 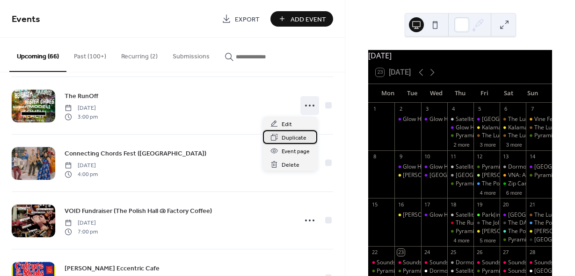 I want to click on div: The DAAC, so click(x=512, y=223).